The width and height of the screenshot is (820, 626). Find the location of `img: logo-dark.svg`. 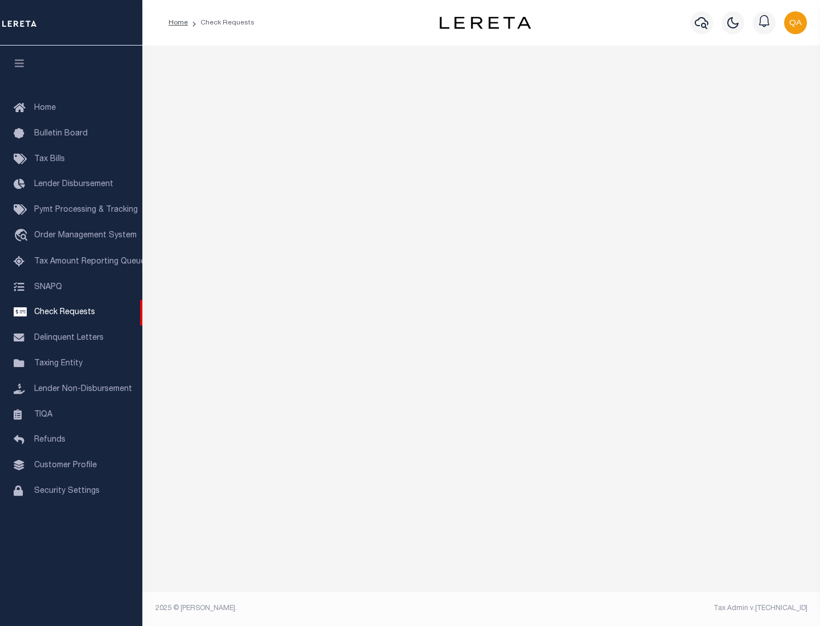

img: logo-dark.svg is located at coordinates (485, 23).